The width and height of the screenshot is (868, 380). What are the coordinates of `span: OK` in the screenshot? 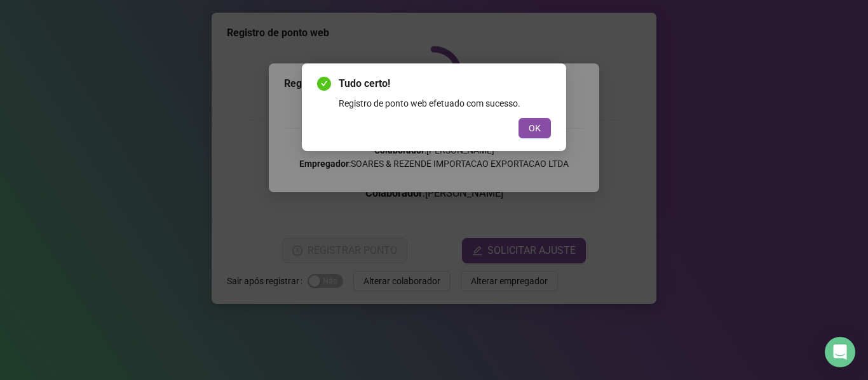 It's located at (534, 128).